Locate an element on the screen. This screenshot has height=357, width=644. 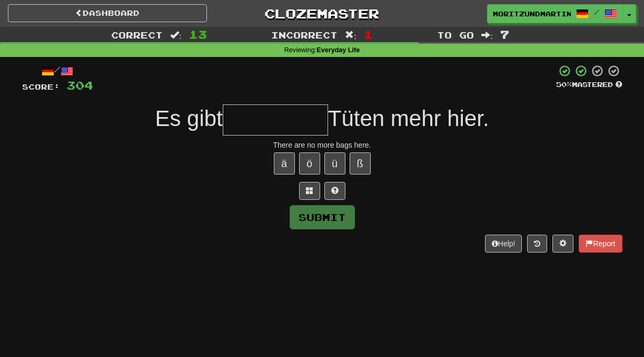
span: To go is located at coordinates (456, 35).